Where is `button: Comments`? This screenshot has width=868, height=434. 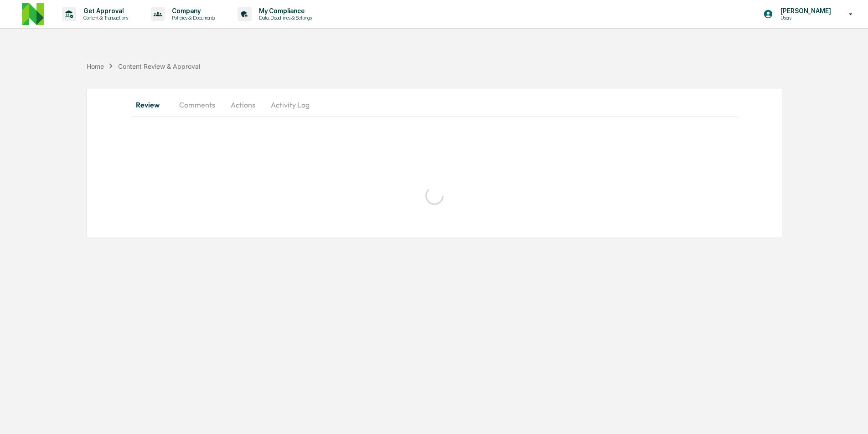 button: Comments is located at coordinates (197, 105).